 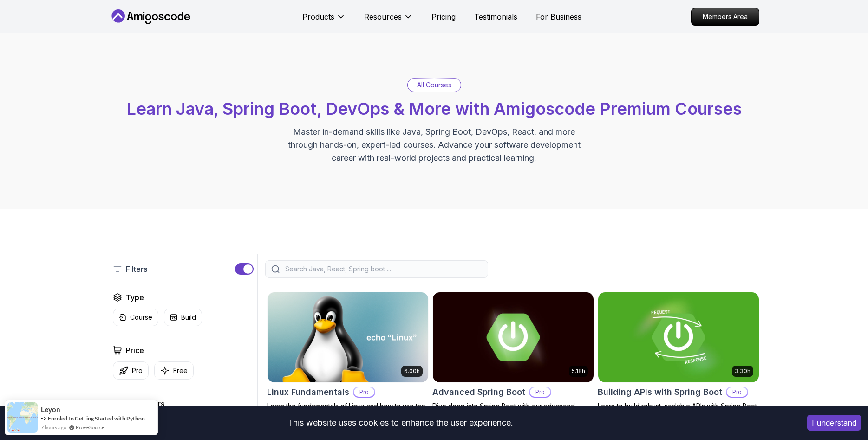 What do you see at coordinates (434, 145) in the screenshot?
I see `p: Master in-demand skills like Java, Spring Boot, DevOps, React, and more through hands-on, expert-...` at bounding box center [434, 145].